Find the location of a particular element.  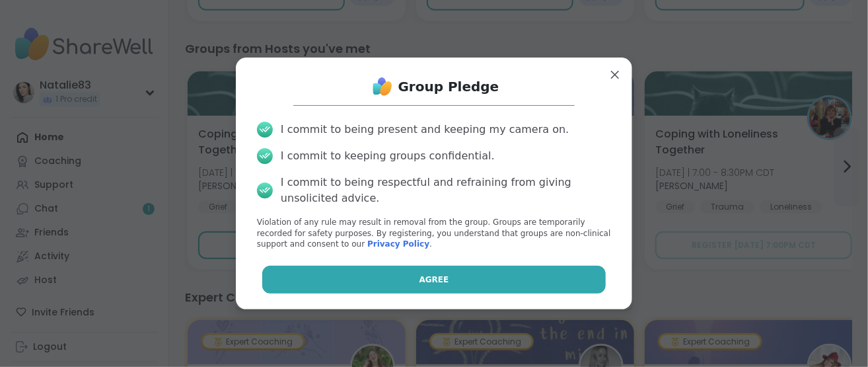

h1: Group Pledge is located at coordinates (449, 87).